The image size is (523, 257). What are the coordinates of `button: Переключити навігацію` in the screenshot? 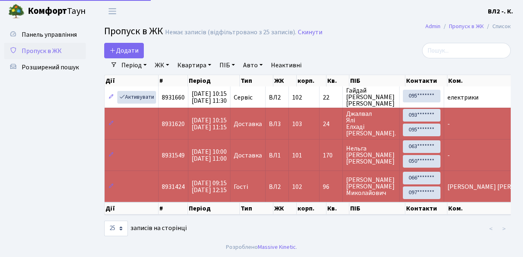 It's located at (112, 11).